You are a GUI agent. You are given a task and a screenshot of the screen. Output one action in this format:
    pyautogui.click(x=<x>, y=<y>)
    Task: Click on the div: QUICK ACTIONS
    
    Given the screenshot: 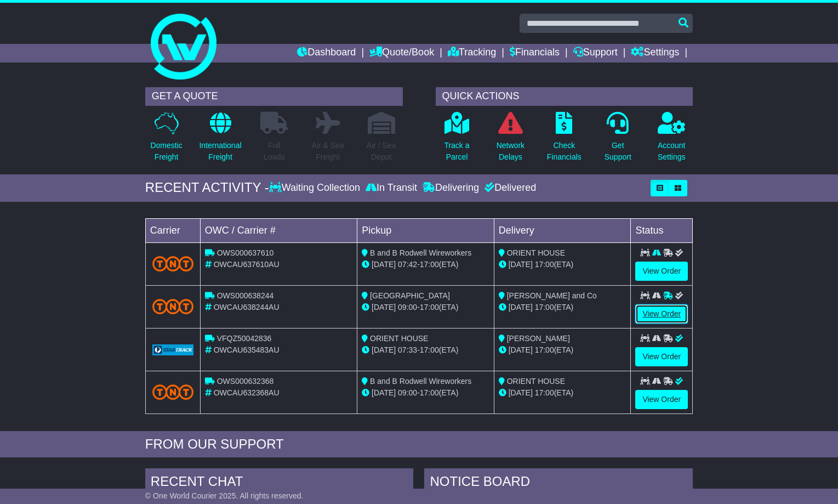 What is the action you would take?
    pyautogui.click(x=565, y=96)
    